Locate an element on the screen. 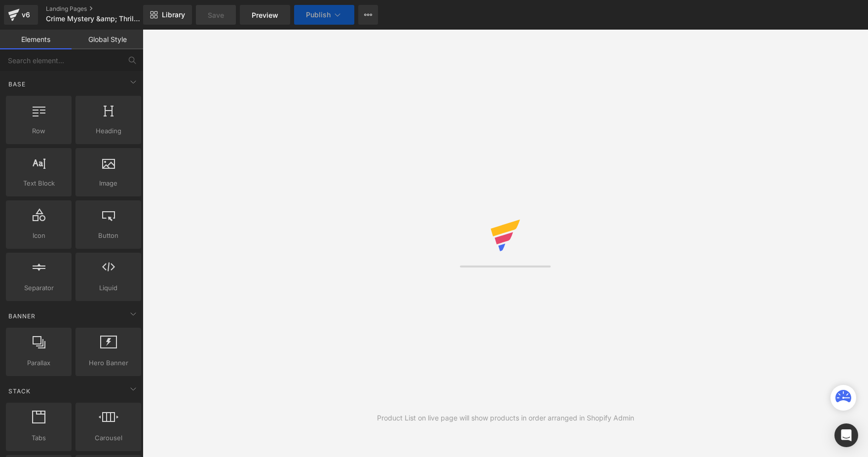  a: Landing Pages is located at coordinates (103, 9).